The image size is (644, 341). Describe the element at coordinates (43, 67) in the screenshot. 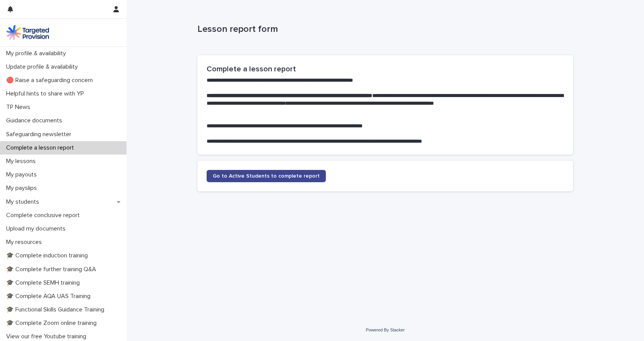

I see `p: Update profile & availability` at that location.